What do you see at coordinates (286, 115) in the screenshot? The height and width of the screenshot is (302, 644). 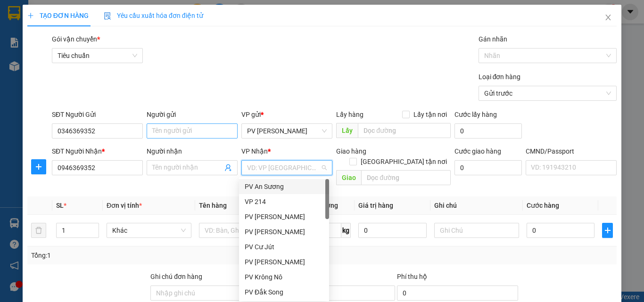 I see `div: VP gửi` at bounding box center [286, 115].